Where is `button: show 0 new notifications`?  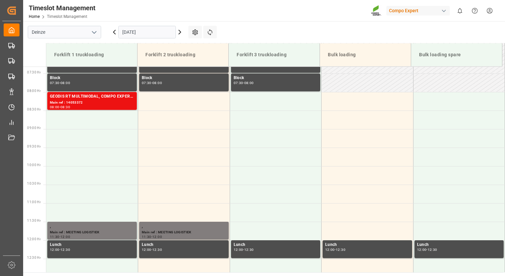
button: show 0 new notifications is located at coordinates (460, 11).